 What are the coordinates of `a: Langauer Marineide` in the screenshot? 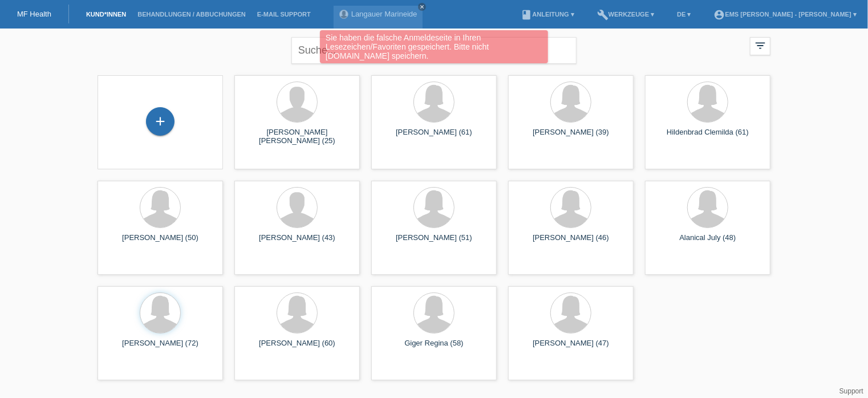 It's located at (385, 14).